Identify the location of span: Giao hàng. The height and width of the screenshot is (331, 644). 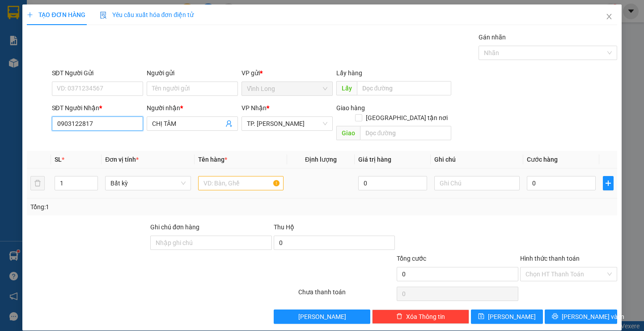
(351, 108).